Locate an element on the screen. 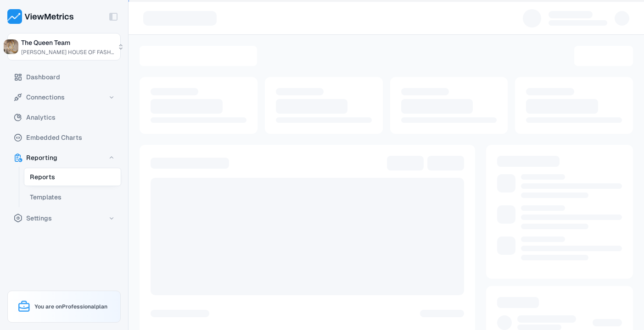 The height and width of the screenshot is (330, 644). span: Dashboard is located at coordinates (43, 77).